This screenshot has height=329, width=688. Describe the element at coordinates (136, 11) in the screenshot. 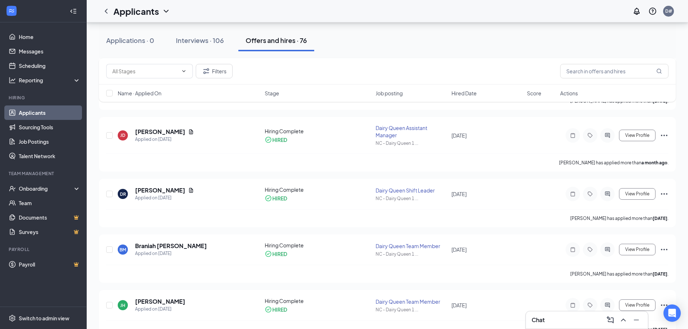

I see `h1: Applicants` at that location.